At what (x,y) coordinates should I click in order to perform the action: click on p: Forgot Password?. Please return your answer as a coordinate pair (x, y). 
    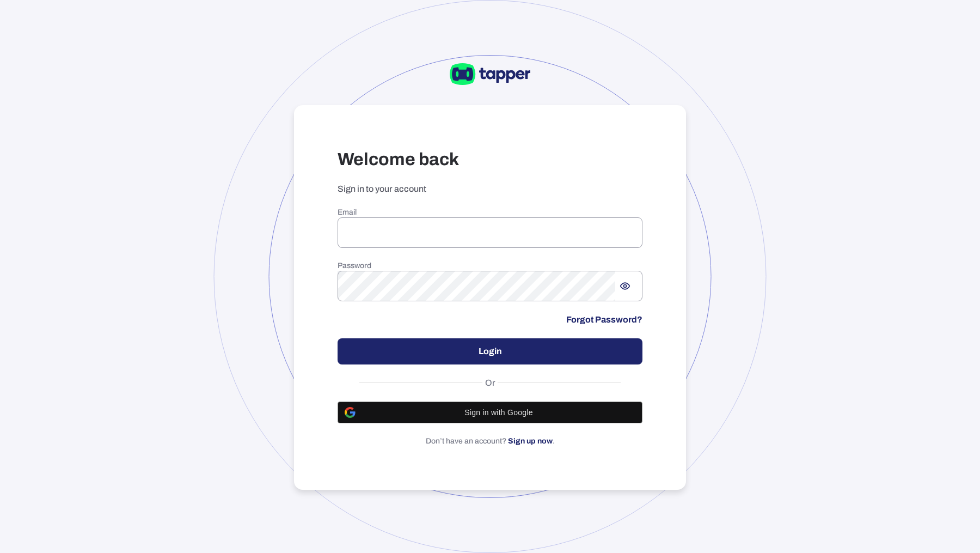
    Looking at the image, I should click on (604, 320).